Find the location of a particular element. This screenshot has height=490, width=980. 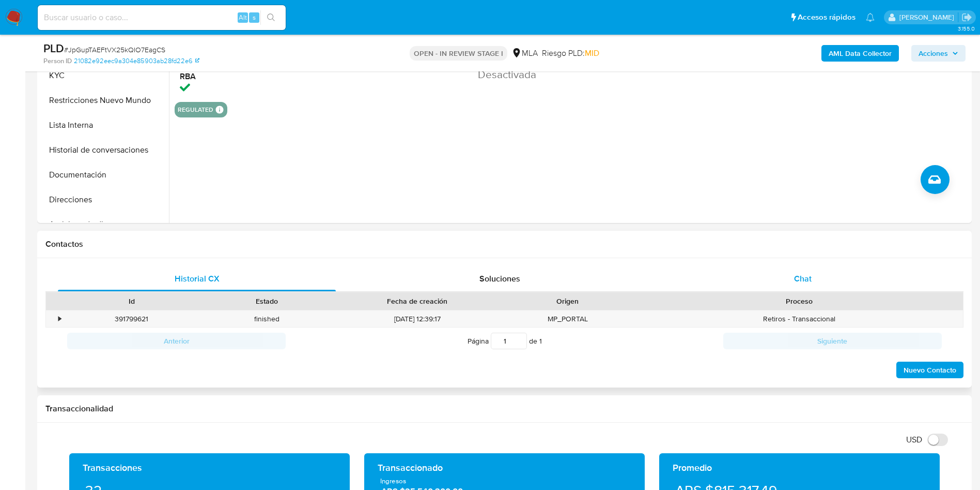

button: Lista Interna is located at coordinates (105, 125).